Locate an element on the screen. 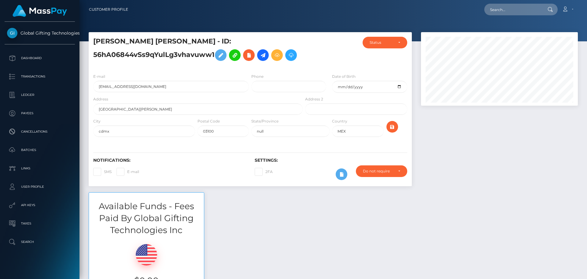 This screenshot has width=587, height=279. p: Taxes is located at coordinates (40, 223).